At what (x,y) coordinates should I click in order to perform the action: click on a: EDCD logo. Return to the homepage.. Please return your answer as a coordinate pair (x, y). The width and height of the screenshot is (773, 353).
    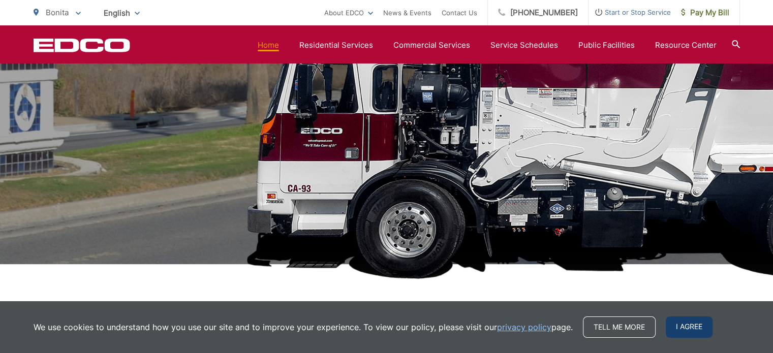
    Looking at the image, I should click on (82, 45).